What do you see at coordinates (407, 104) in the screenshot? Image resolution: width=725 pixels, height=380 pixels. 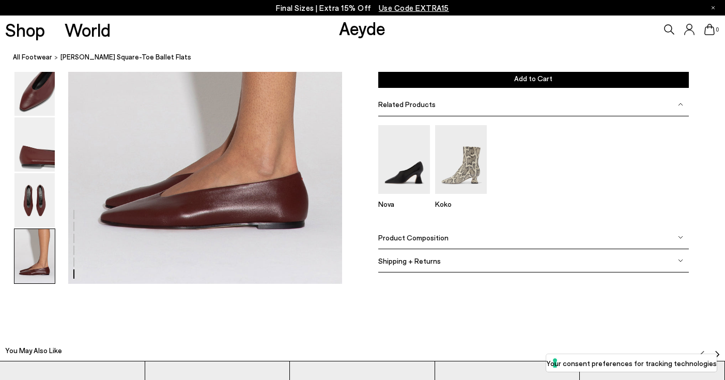 I see `span: Related Products` at bounding box center [407, 104].